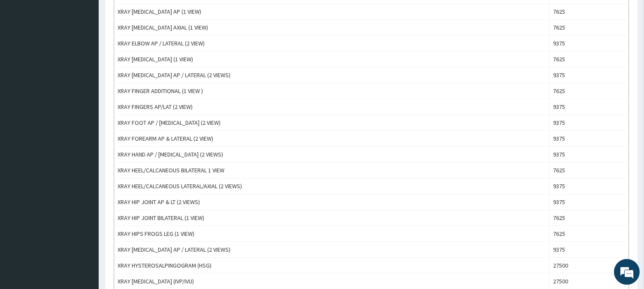  What do you see at coordinates (84, 132) in the screenshot?
I see `span: We're online!` at bounding box center [84, 132].